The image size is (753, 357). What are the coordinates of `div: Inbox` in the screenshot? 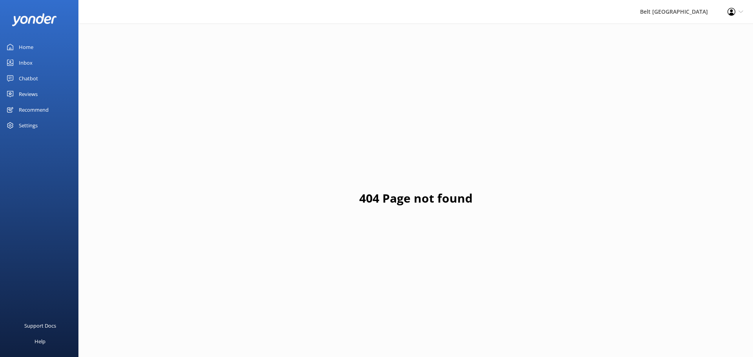 It's located at (25, 63).